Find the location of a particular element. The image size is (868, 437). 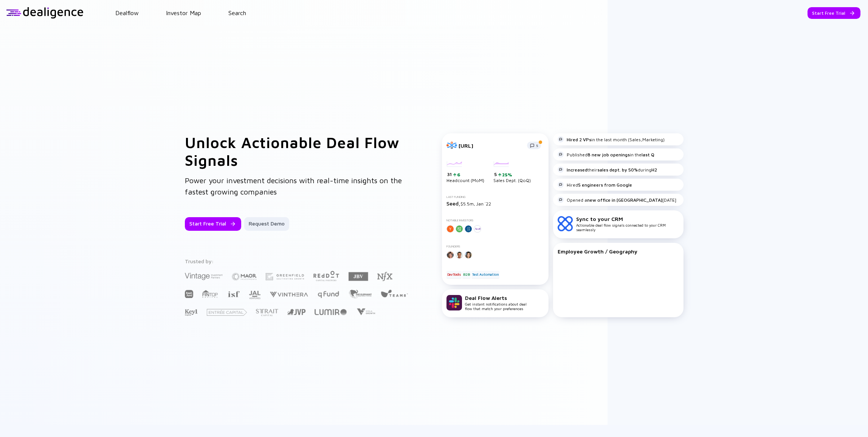

div: Headcount (MoM) is located at coordinates (465, 172).